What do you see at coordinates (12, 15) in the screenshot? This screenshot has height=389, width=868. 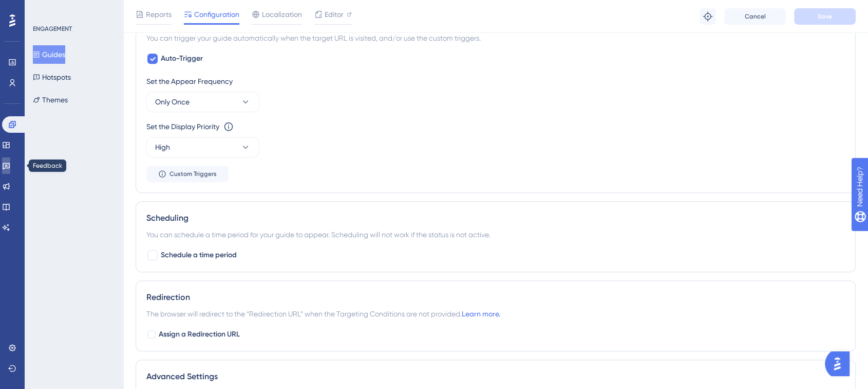 I see `img: launcher-image-alternative-text` at bounding box center [12, 15].